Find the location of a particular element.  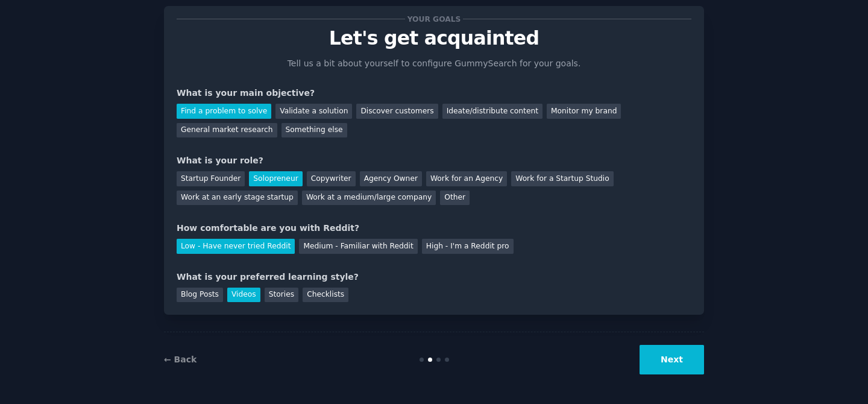

div: Copywriter is located at coordinates (331, 179).